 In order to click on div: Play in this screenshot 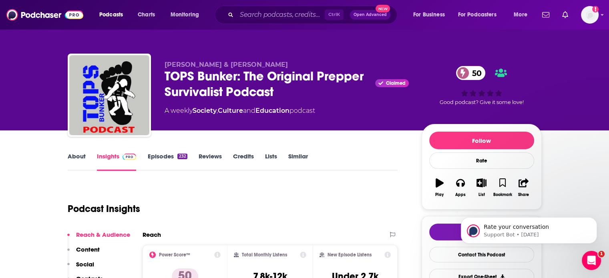, I will do `click(439, 195)`.